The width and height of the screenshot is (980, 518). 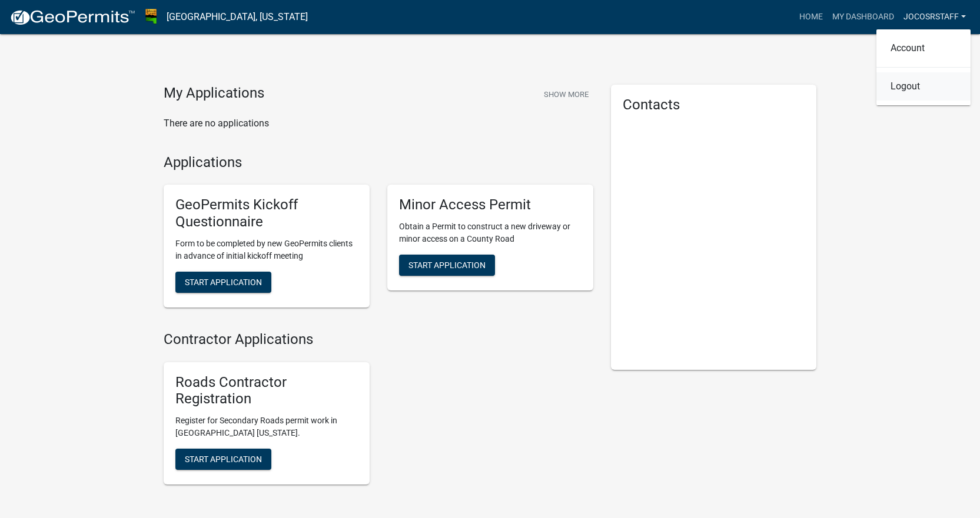 I want to click on h5: Minor Access Permit, so click(x=490, y=205).